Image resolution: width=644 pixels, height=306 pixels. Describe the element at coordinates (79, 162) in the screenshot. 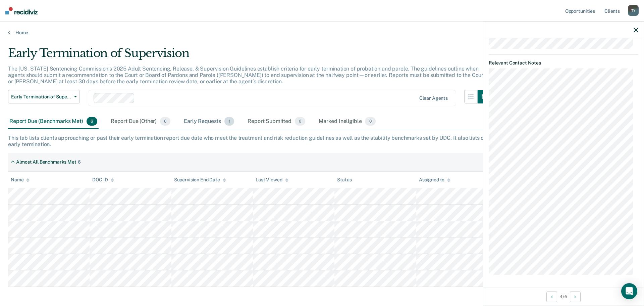

I see `div: 6` at that location.